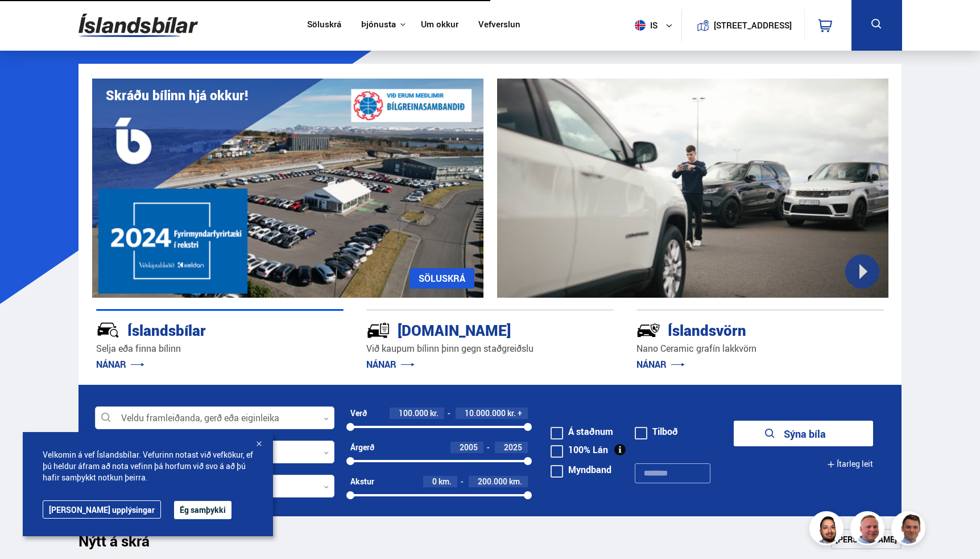  I want to click on label: Á staðnum, so click(582, 431).